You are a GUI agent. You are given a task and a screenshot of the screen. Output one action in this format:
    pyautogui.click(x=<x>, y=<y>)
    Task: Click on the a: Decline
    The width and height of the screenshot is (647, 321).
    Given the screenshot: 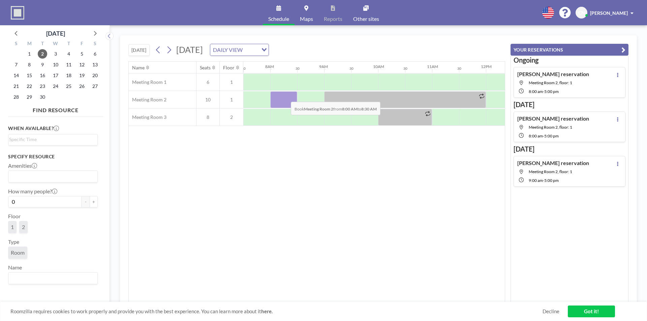 What is the action you would take?
    pyautogui.click(x=551, y=312)
    